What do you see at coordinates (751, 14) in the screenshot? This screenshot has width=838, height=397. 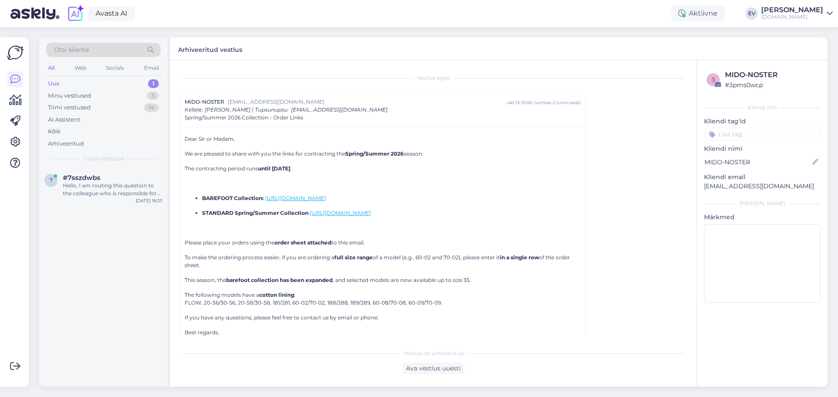 I see `div: EV` at bounding box center [751, 14].